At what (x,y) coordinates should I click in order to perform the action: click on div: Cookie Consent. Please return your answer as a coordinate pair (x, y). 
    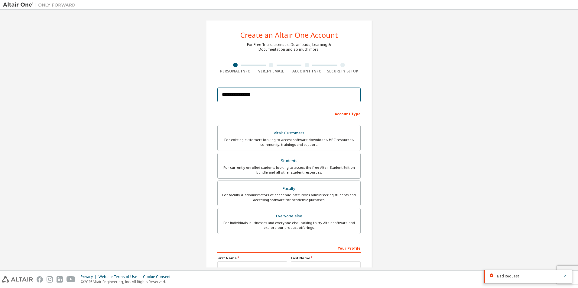
    Looking at the image, I should click on (158, 277).